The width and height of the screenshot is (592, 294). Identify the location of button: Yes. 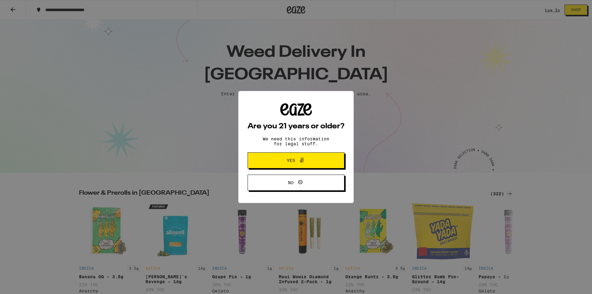
(296, 160).